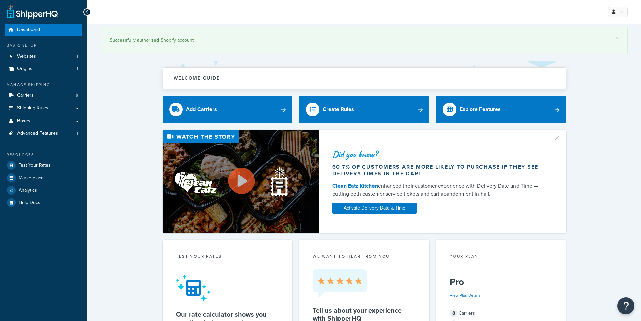  What do you see at coordinates (227, 109) in the screenshot?
I see `a: Add Carriers` at bounding box center [227, 109].